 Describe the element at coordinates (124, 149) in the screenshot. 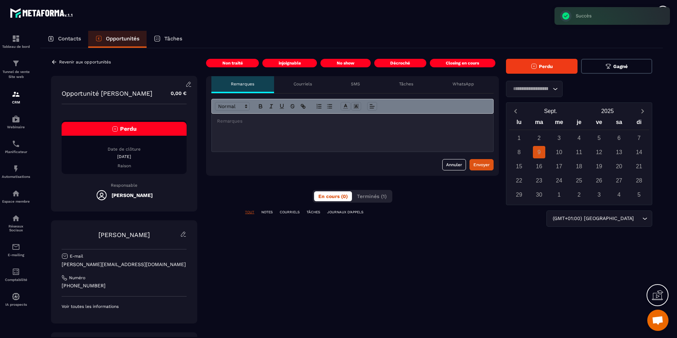

I see `p: Date de clôture` at that location.